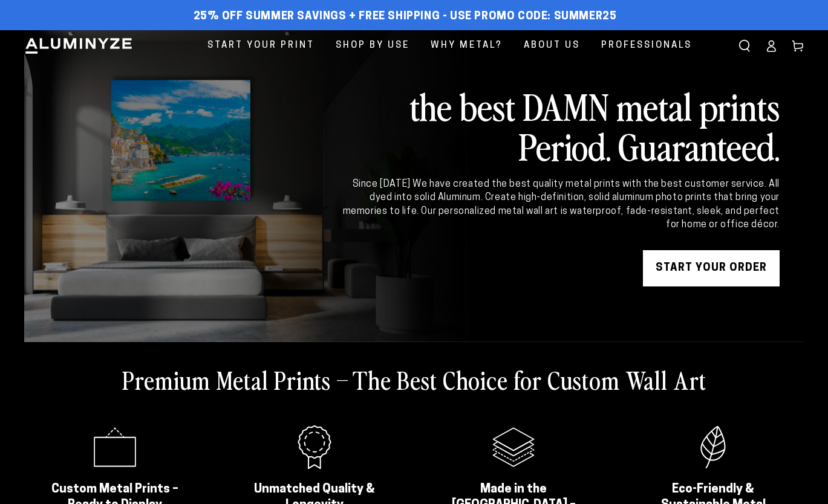 The height and width of the screenshot is (504, 828). I want to click on a: About Us, so click(551, 46).